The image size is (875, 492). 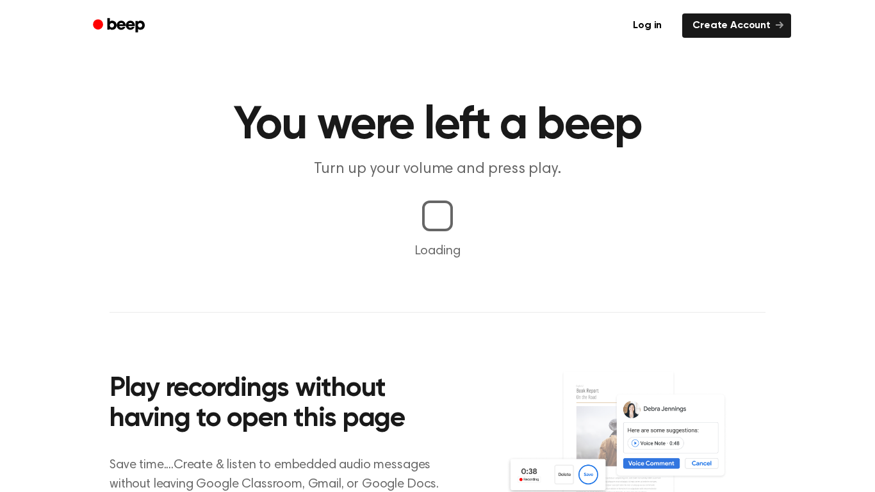 I want to click on a: Log in, so click(x=647, y=26).